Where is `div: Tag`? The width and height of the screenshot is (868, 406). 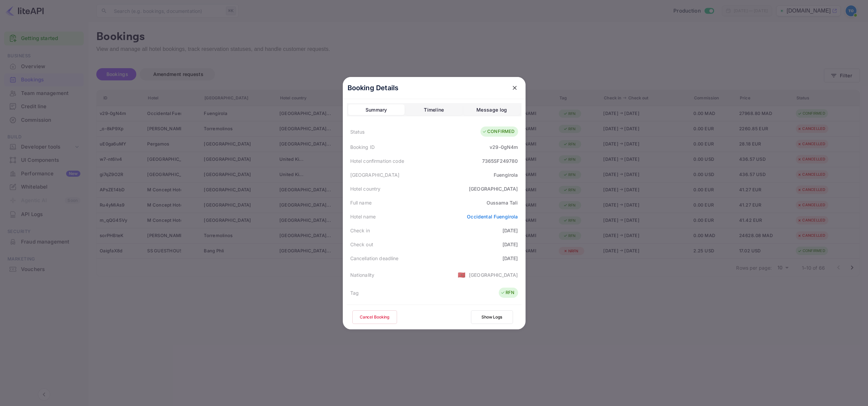 div: Tag is located at coordinates (354, 293).